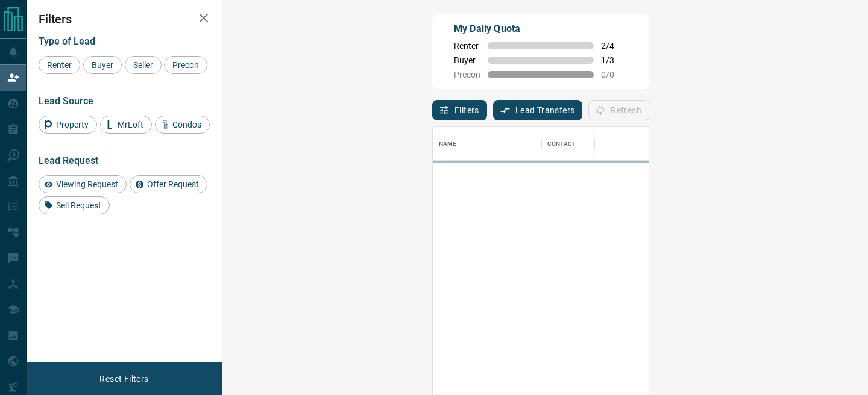  I want to click on span: MrLoft, so click(130, 125).